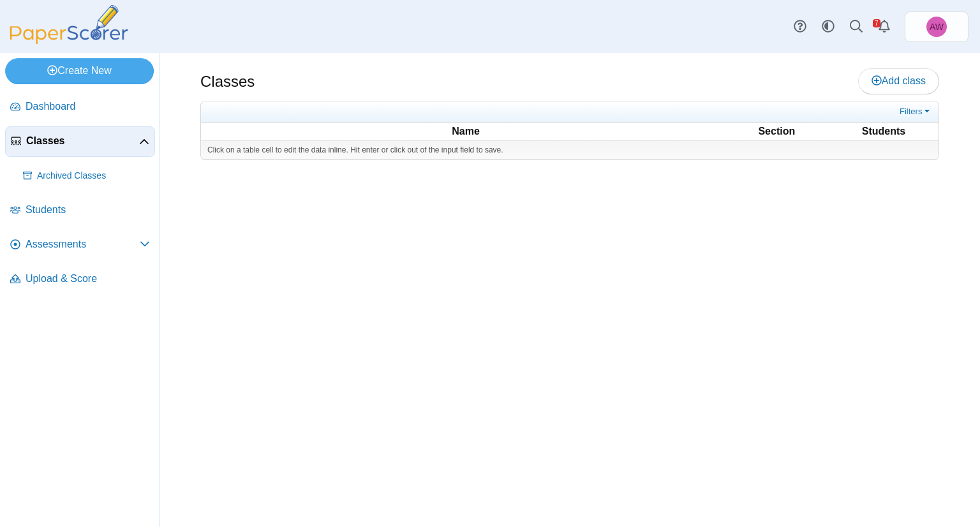 Image resolution: width=980 pixels, height=527 pixels. What do you see at coordinates (80, 107) in the screenshot?
I see `a: Dashboard` at bounding box center [80, 107].